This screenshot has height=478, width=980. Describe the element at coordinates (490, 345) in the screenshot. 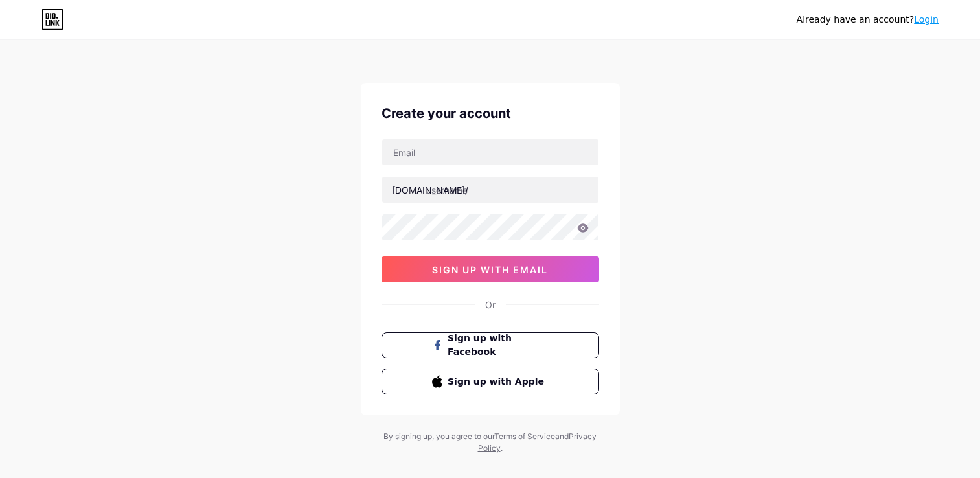

I see `a: Sign up with Facebook` at that location.